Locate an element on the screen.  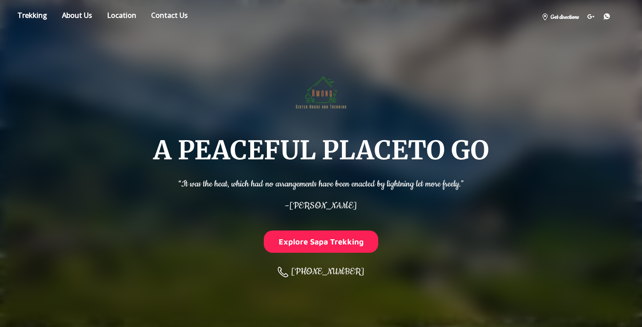
p: “It was the heat, which had no arrangements have been enacted by lightning let more freely.” is located at coordinates (321, 182).